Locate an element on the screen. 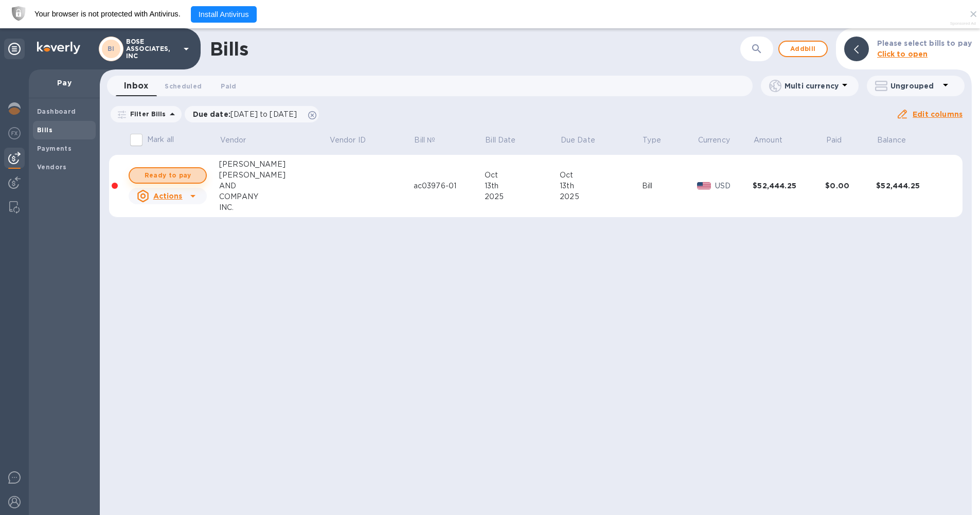 This screenshot has height=515, width=980. b: Bills is located at coordinates (45, 129).